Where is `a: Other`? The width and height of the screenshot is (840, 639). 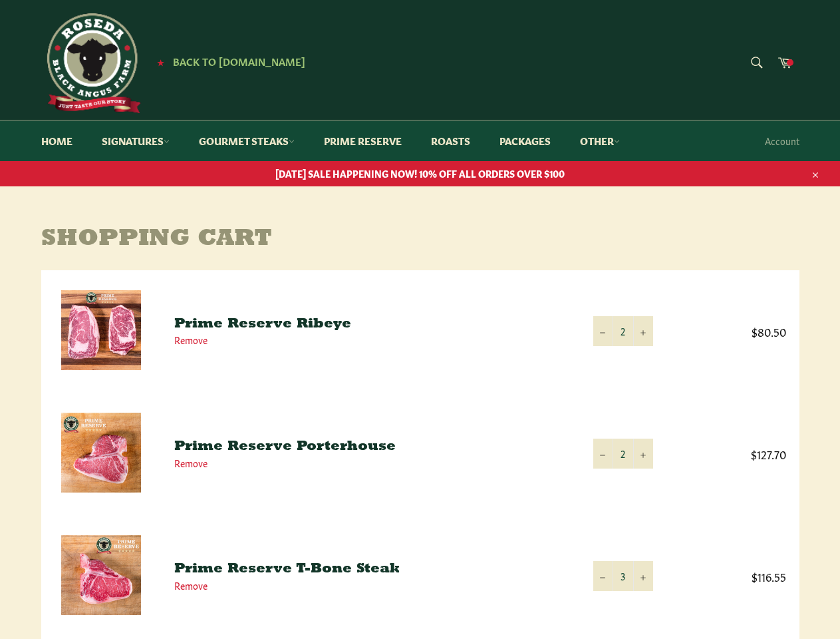
a: Other is located at coordinates (600, 140).